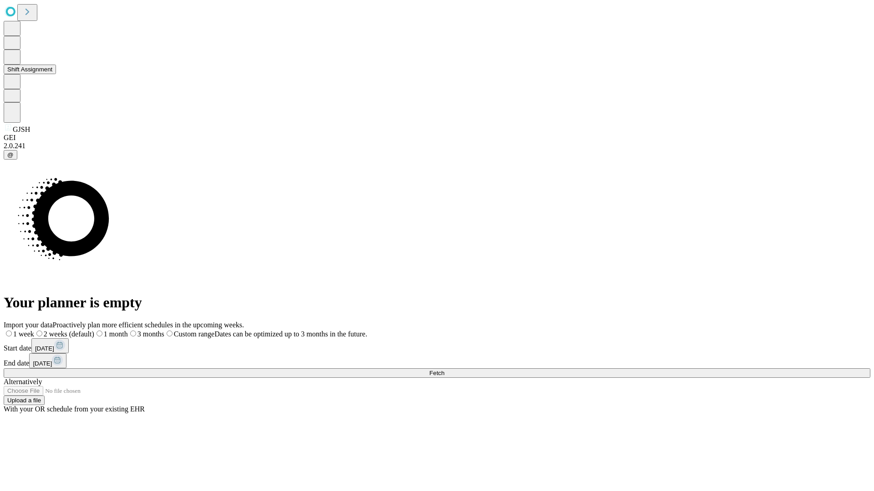 The height and width of the screenshot is (491, 874). What do you see at coordinates (30, 69) in the screenshot?
I see `button: Shift Assignment` at bounding box center [30, 69].